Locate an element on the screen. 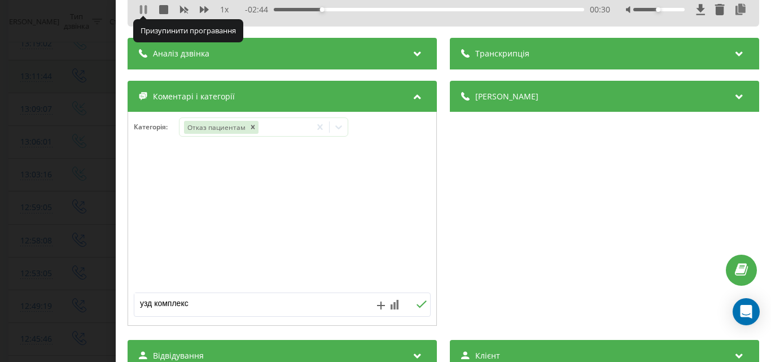  div: Призупинити програвання is located at coordinates (188, 30).